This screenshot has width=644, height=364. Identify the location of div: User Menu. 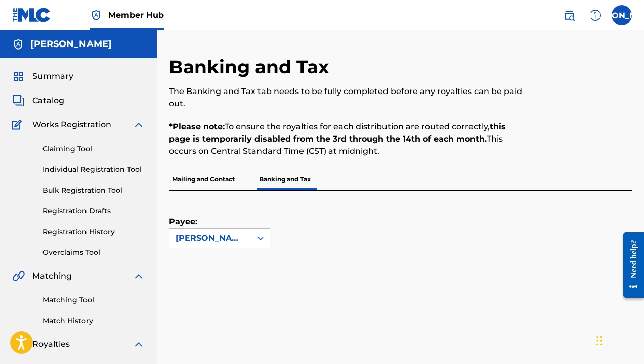
(622, 15).